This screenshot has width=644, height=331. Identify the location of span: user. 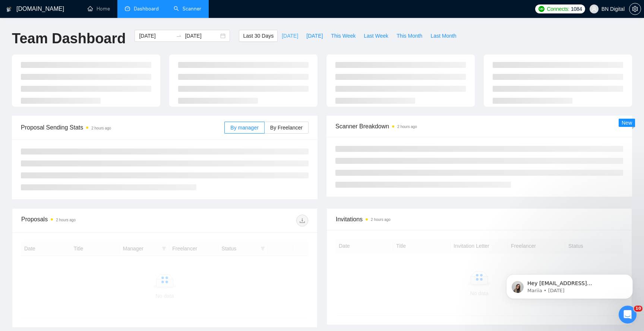
(594, 9).